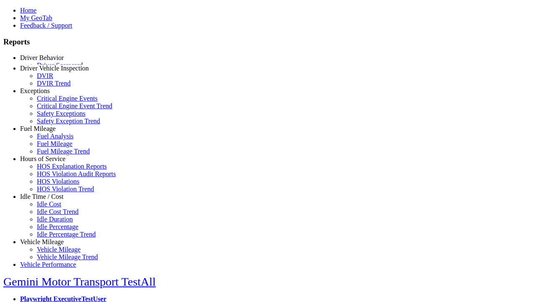 The height and width of the screenshot is (302, 536). What do you see at coordinates (67, 98) in the screenshot?
I see `a: Critical Engine Events` at bounding box center [67, 98].